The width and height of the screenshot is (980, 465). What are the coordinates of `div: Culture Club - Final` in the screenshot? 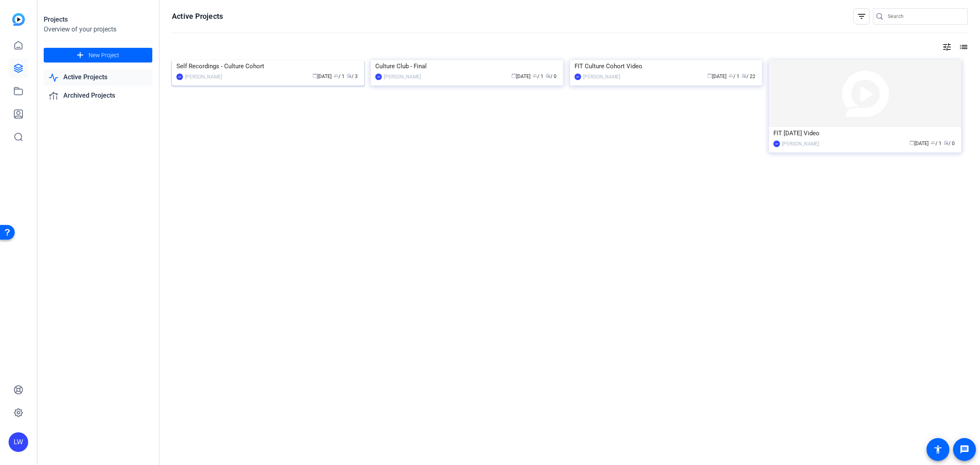 It's located at (467, 66).